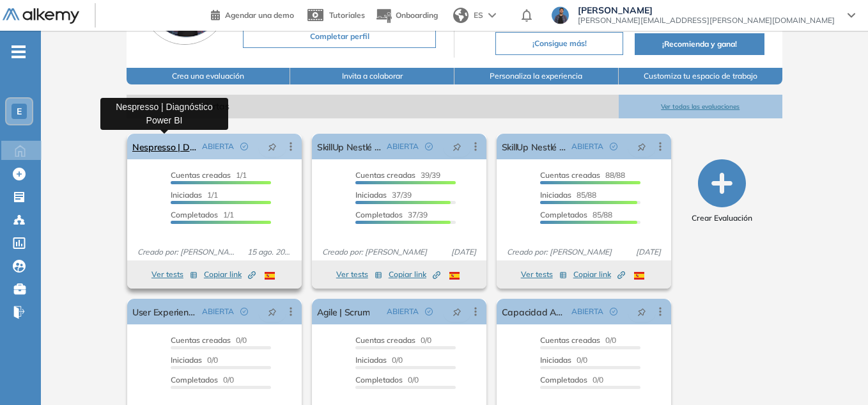 The width and height of the screenshot is (868, 405). What do you see at coordinates (398, 174) in the screenshot?
I see `span: 39/39` at bounding box center [398, 174].